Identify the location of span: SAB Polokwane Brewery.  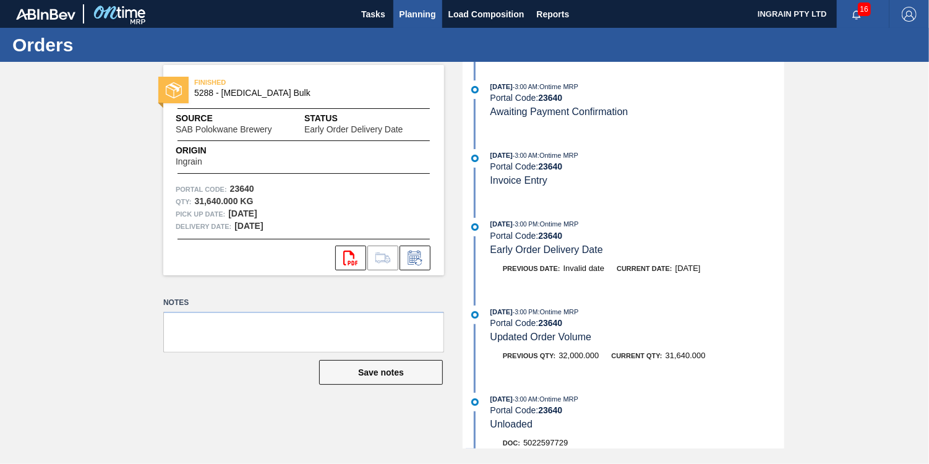
(224, 129).